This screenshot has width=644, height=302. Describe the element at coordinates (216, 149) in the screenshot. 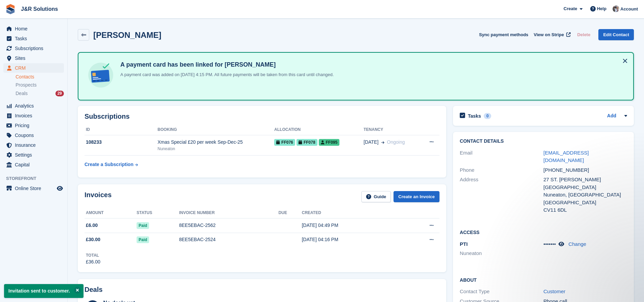

I see `div: Nuneaton` at that location.